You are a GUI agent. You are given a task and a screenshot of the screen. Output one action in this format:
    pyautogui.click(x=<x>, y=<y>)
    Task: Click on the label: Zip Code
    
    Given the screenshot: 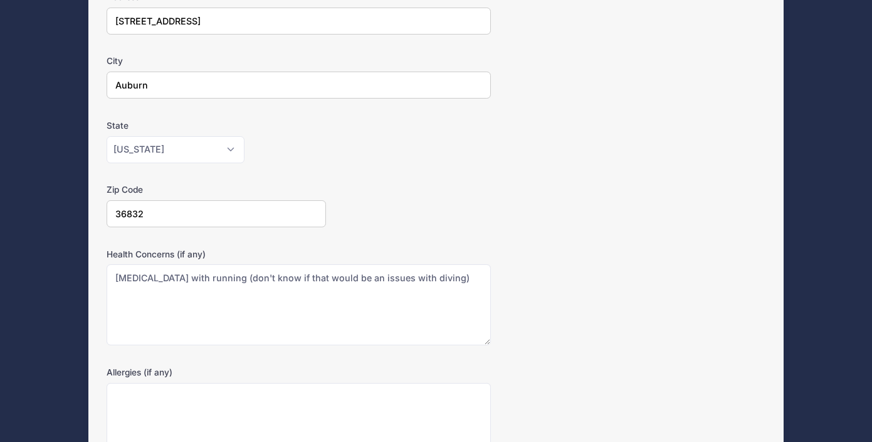 What is the action you would take?
    pyautogui.click(x=216, y=189)
    